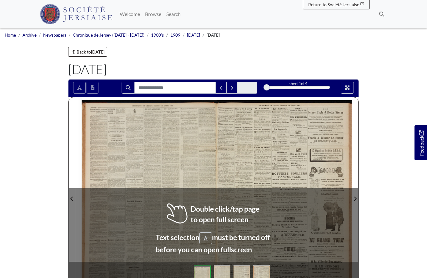 The height and width of the screenshot is (278, 427). Describe the element at coordinates (232, 88) in the screenshot. I see `button: Next Match` at that location.